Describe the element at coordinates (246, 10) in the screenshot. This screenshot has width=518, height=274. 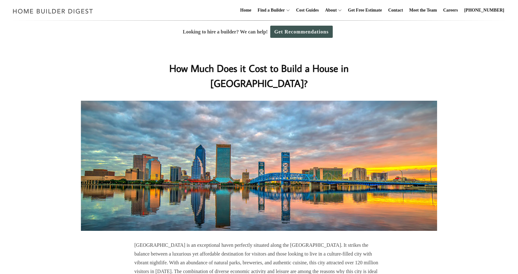
I see `a: Home` at that location.